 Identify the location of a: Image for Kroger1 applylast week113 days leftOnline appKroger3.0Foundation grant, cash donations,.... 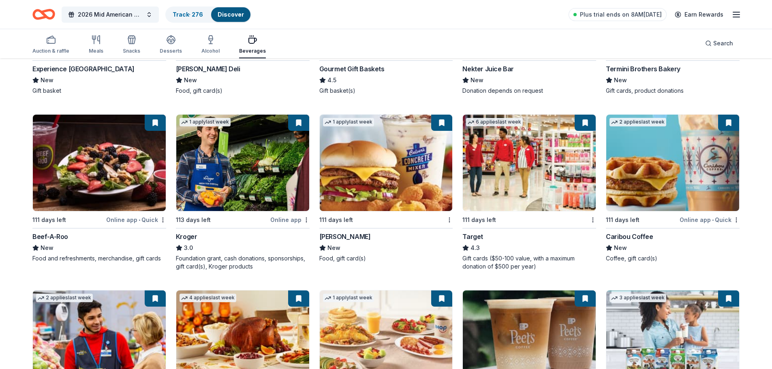
(243, 193).